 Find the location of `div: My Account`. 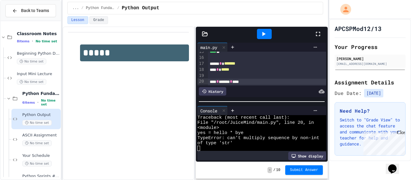

div: My Account is located at coordinates (343, 9).